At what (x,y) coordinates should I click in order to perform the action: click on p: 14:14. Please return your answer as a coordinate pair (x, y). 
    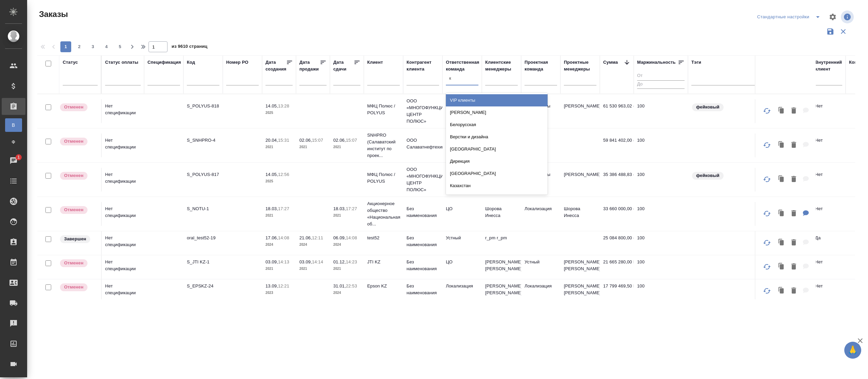
    Looking at the image, I should click on (317, 262).